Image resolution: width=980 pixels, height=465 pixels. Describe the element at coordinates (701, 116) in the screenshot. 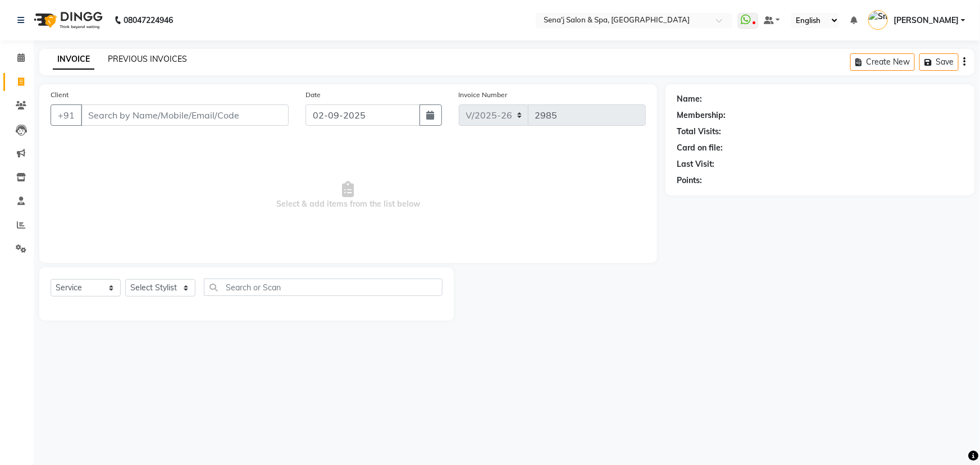

I see `div: Membership:` at that location.